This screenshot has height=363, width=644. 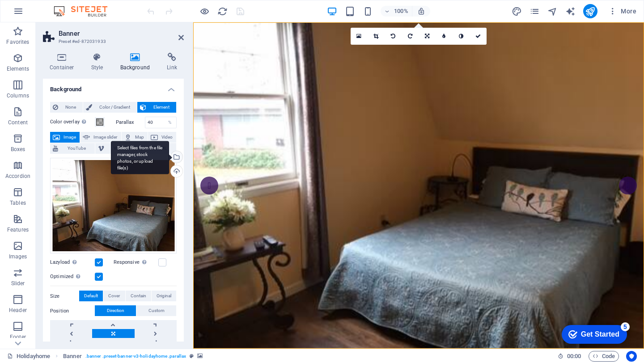 I want to click on h4: Link, so click(x=171, y=62).